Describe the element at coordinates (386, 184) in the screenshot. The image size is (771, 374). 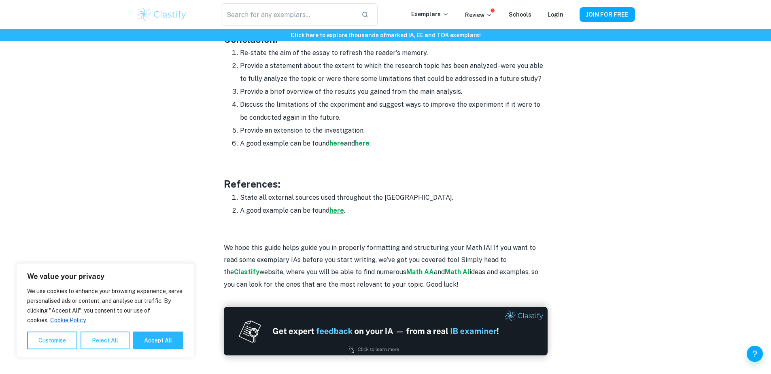
I see `h3: References:` at that location.